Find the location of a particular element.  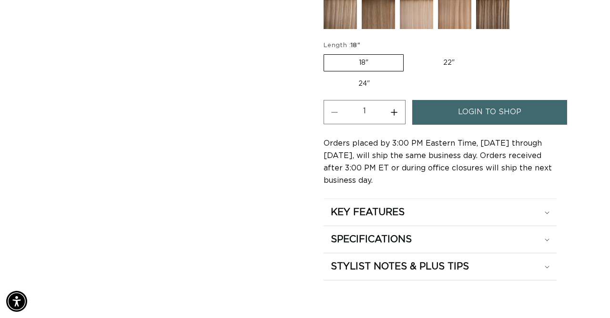

summary: STYLIST NOTES & PLUS TIPS is located at coordinates (440, 267).